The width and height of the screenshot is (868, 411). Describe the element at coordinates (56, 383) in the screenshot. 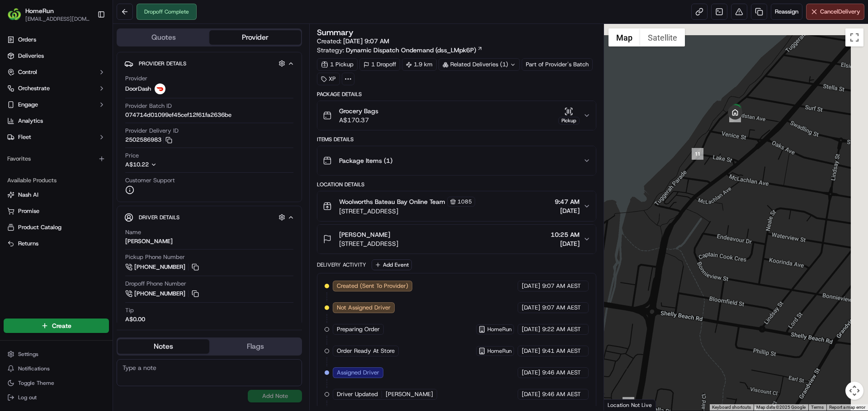

I see `button: Toggle Theme` at that location.